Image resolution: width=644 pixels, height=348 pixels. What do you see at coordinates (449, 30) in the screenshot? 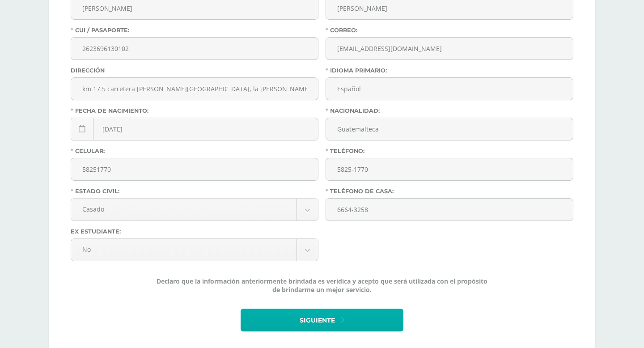
I see `label: Correo:` at bounding box center [449, 30].